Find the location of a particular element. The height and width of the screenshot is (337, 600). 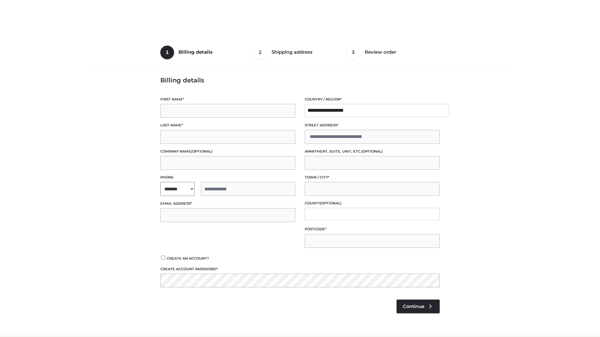

span: Continue is located at coordinates (413, 307).